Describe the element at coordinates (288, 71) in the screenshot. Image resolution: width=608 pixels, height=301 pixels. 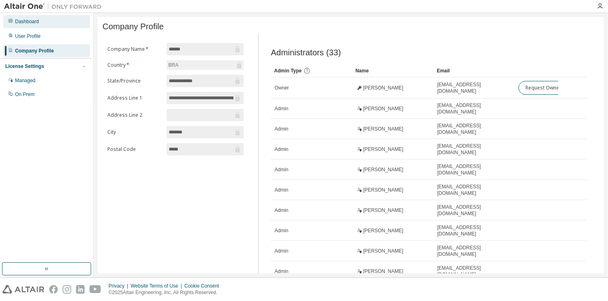
I see `span: Admin Type` at that location.